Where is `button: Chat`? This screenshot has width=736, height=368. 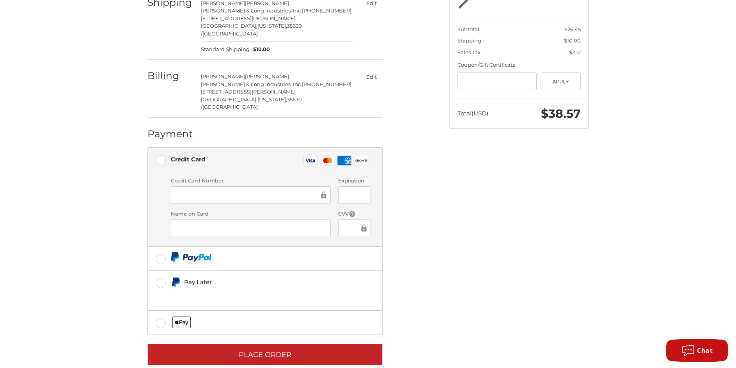 button: Chat is located at coordinates (697, 351).